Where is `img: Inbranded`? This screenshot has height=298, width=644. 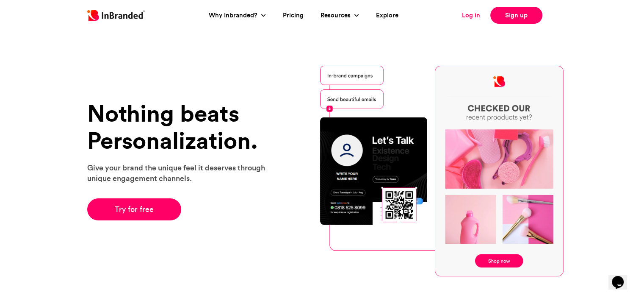 img: Inbranded is located at coordinates (116, 15).